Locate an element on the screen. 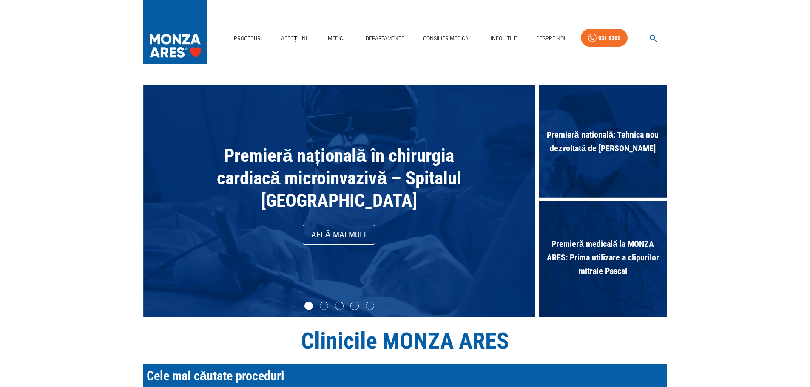 This screenshot has height=387, width=810. a: Proceduri is located at coordinates (248, 38).